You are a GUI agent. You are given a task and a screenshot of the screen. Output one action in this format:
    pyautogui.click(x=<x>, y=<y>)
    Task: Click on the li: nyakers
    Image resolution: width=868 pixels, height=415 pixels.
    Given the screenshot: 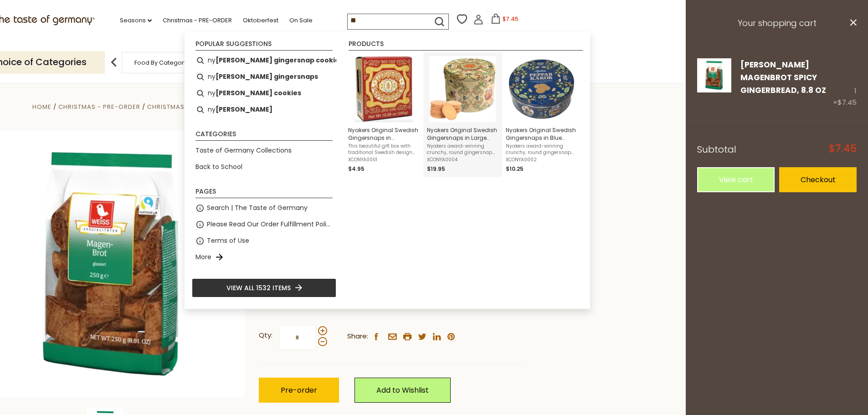 What is the action you would take?
    pyautogui.click(x=264, y=109)
    